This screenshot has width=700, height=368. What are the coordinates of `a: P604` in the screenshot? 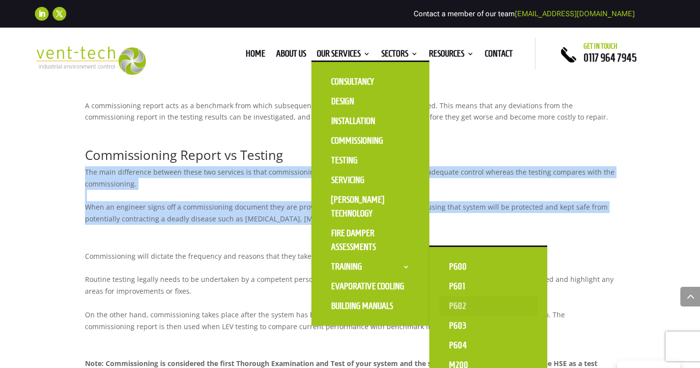 It's located at (489, 345).